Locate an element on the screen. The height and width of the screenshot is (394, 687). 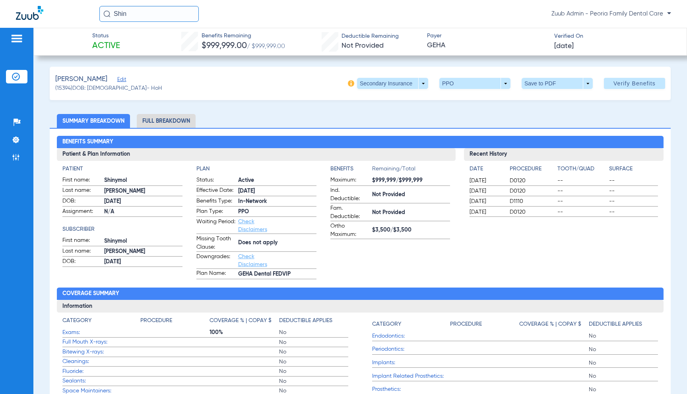
span: Bitewing X-rays: is located at coordinates (101, 352).